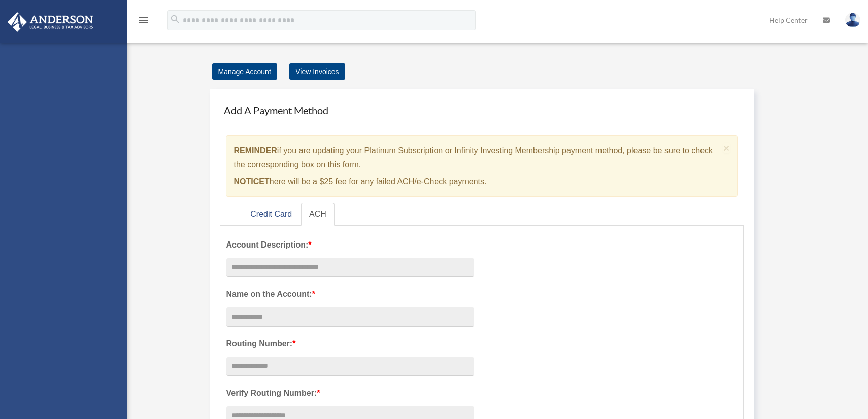 This screenshot has height=419, width=868. Describe the element at coordinates (853, 20) in the screenshot. I see `img: User Pic` at that location.